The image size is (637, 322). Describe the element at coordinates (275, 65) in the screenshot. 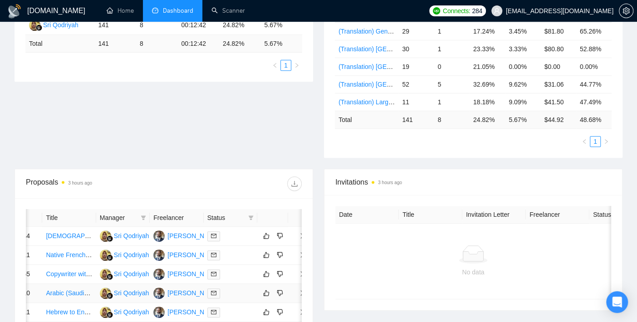

I see `li: Previous Page` at that location.